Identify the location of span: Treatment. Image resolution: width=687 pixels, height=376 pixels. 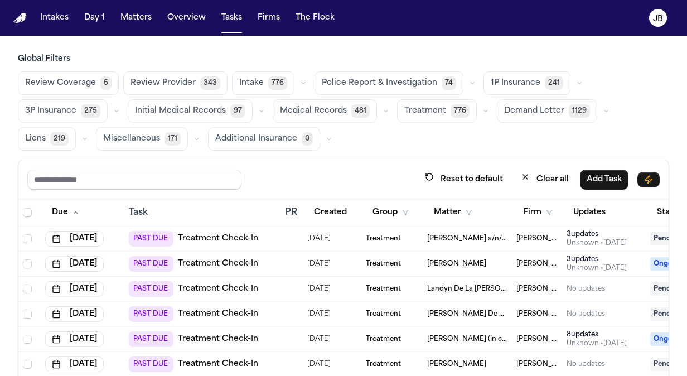
(425, 111).